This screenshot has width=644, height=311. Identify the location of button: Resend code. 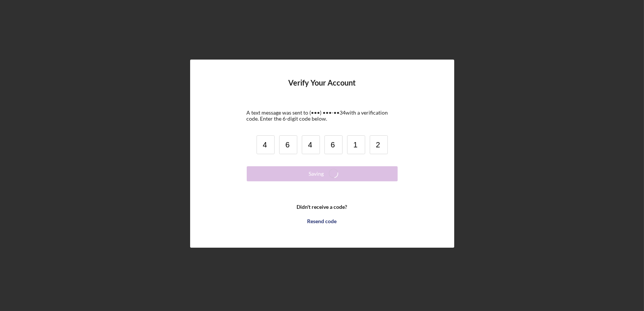
(322, 221).